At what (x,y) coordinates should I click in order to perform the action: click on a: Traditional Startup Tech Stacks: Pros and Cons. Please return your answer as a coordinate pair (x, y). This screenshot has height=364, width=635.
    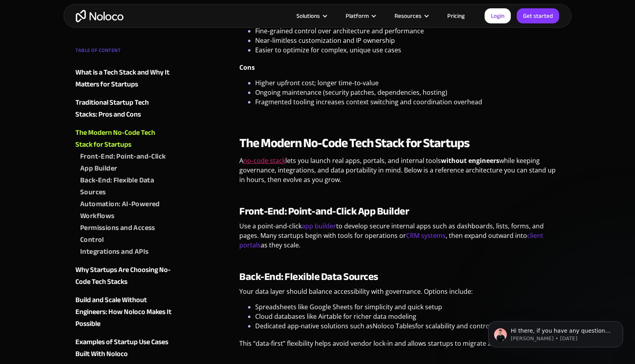
    Looking at the image, I should click on (123, 109).